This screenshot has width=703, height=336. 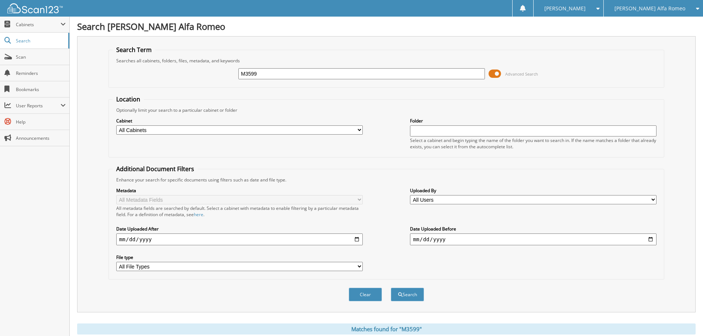 What do you see at coordinates (387, 329) in the screenshot?
I see `div: Matches found for "M3599"` at bounding box center [387, 329].